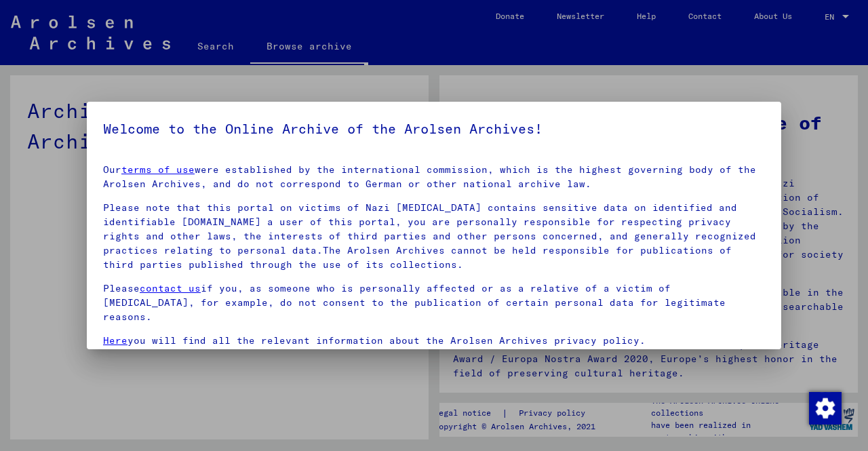 This screenshot has height=451, width=868. What do you see at coordinates (434, 177) in the screenshot?
I see `p: Our were established by the international commission, which is the highest governing body of the ...` at bounding box center [434, 177].